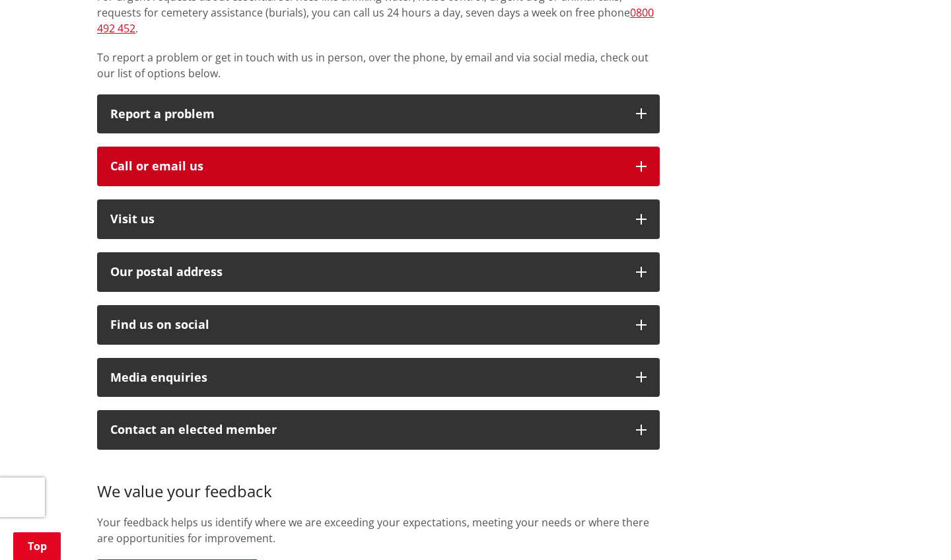 The width and height of the screenshot is (951, 560). I want to click on button: Our postal address, so click(379, 272).